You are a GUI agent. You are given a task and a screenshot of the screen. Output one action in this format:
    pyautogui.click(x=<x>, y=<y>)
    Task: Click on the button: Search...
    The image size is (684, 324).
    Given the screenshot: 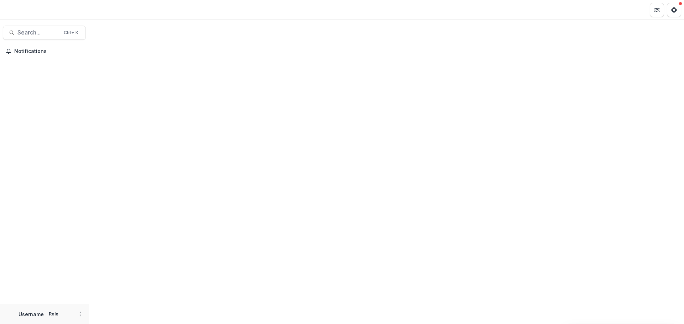 What is the action you would take?
    pyautogui.click(x=44, y=33)
    